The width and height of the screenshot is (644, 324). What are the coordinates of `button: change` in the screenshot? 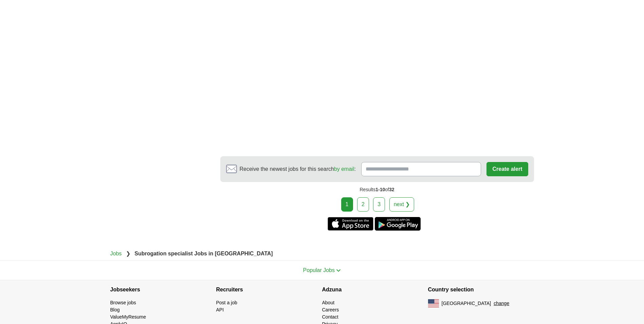 It's located at (501, 303).